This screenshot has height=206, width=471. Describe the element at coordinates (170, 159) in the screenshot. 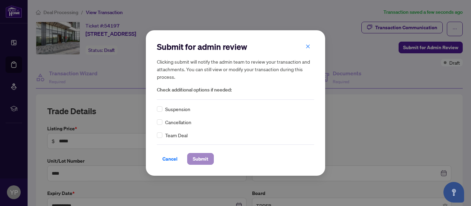

I see `button: Cancel` at that location.